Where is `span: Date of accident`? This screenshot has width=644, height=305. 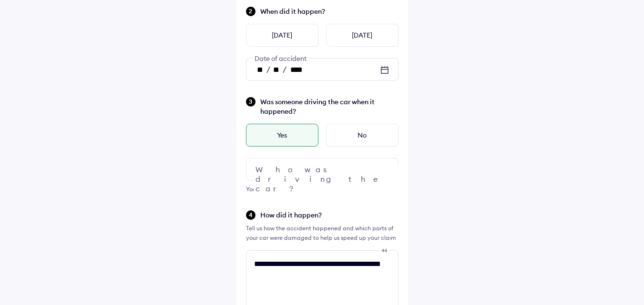 span: Date of accident is located at coordinates (280, 58).